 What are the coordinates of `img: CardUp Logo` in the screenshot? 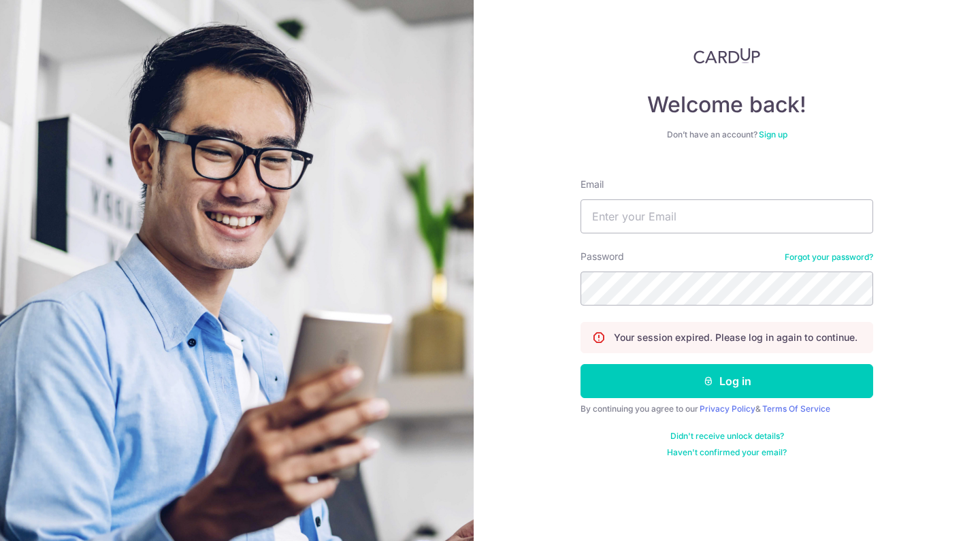 It's located at (727, 56).